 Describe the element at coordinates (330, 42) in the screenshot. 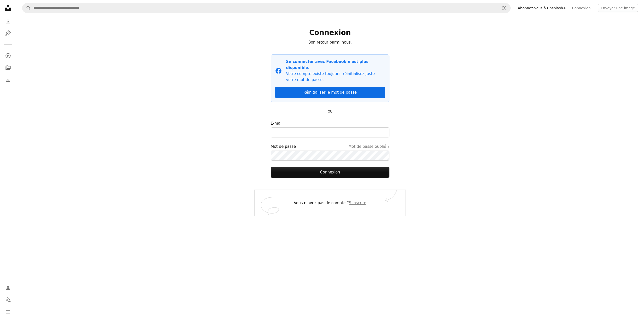

I see `p: Bon retour parmi nous.` at that location.